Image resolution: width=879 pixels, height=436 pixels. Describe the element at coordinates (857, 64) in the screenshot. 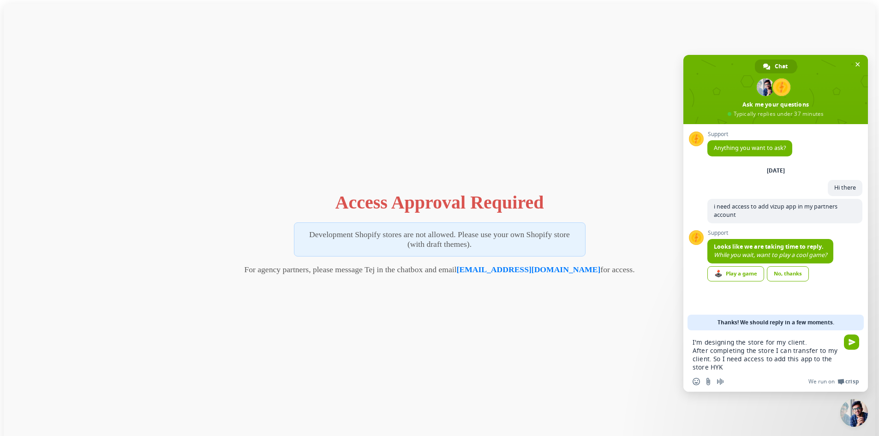

I see `span: Close chat` at that location.